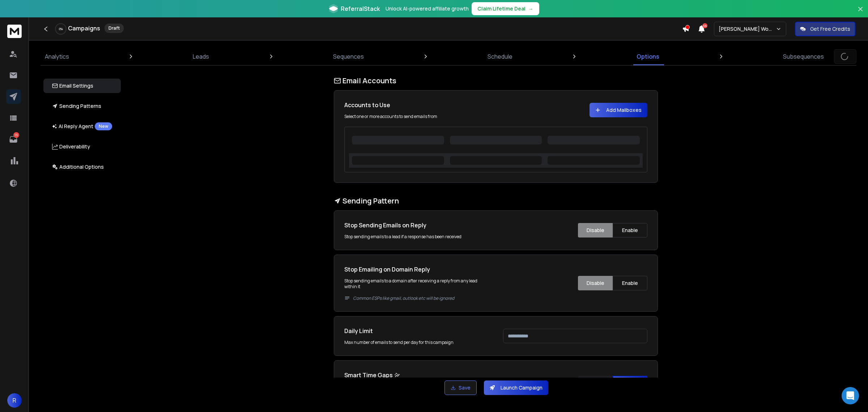  What do you see at coordinates (830, 29) in the screenshot?
I see `p: Get Free Credits` at bounding box center [830, 29].